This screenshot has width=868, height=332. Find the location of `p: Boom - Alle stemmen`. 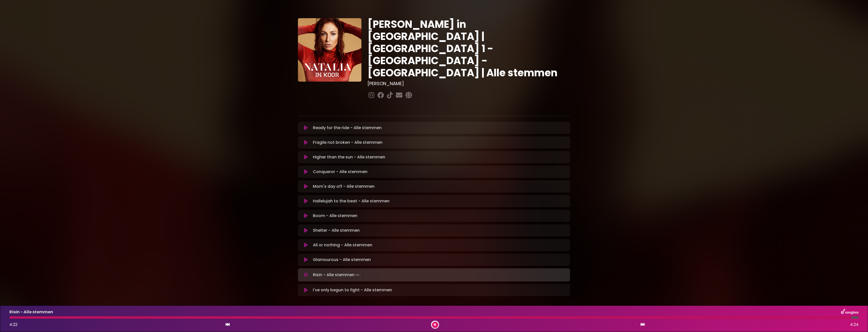

p: Boom - Alle stemmen is located at coordinates (335, 216).